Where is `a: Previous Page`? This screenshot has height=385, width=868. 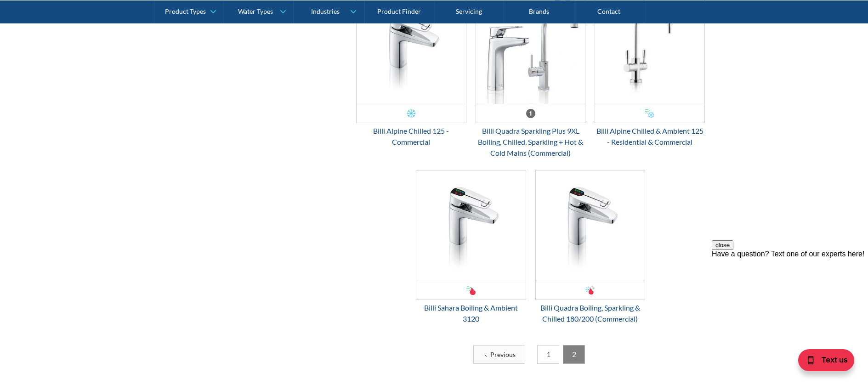 a: Previous Page is located at coordinates (499, 354).